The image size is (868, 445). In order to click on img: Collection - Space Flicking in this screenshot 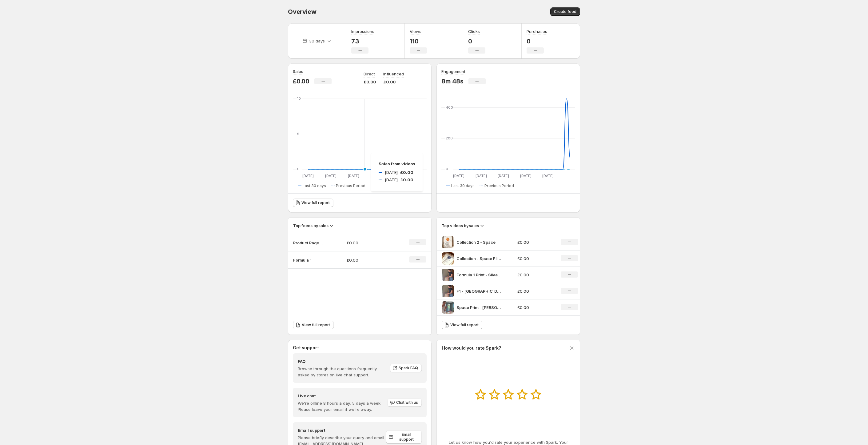, I will do `click(448, 259)`.